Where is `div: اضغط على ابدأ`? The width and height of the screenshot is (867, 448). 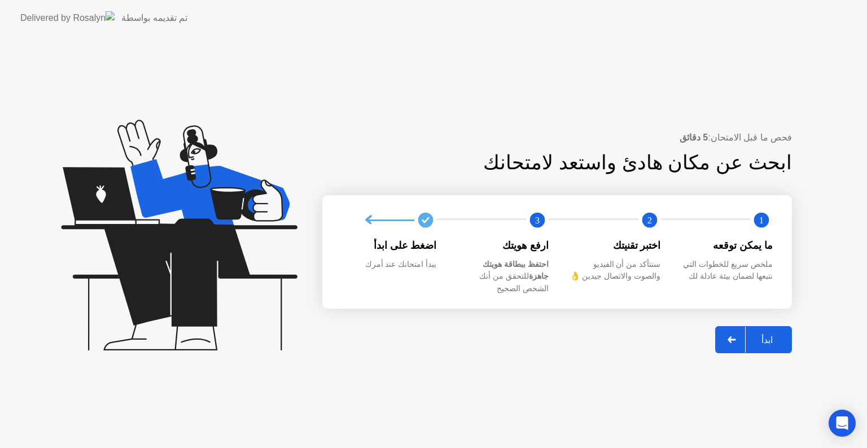
div: اضغط على ابدأ is located at coordinates (390, 246).